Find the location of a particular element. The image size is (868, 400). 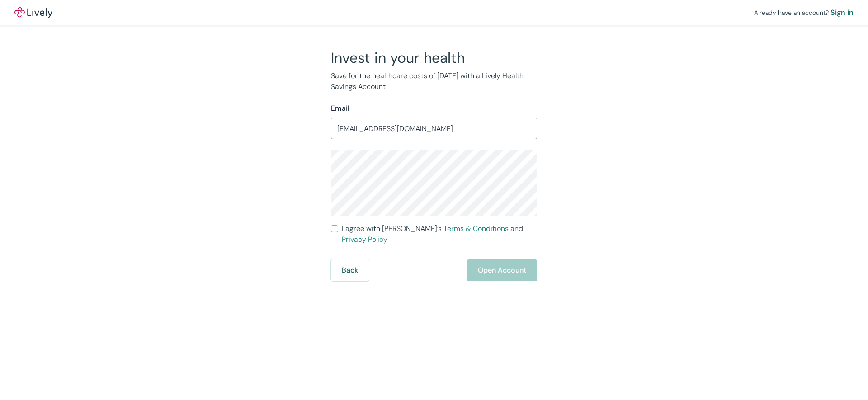

button: Back is located at coordinates (350, 270).